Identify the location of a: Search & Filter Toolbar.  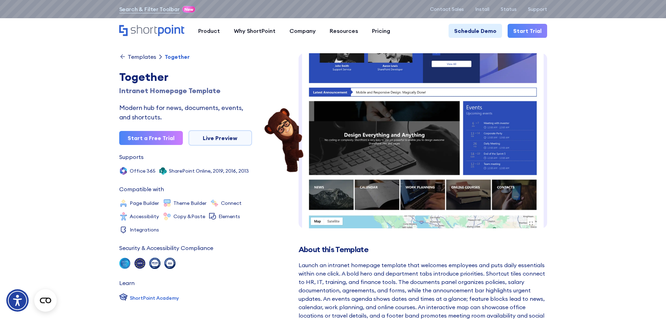
(149, 9).